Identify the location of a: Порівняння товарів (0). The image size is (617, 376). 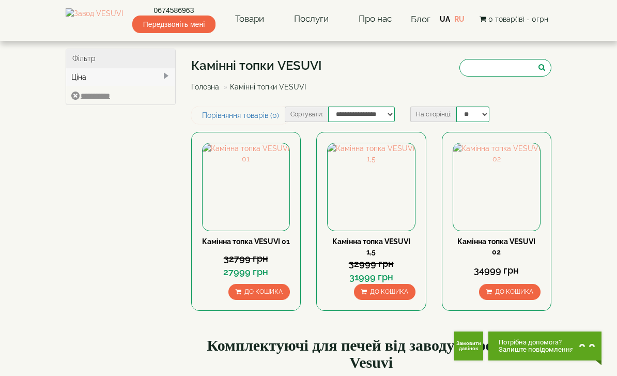
(240, 115).